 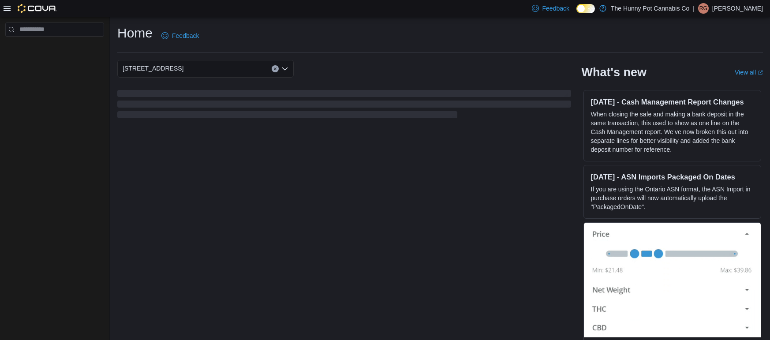 I want to click on a: View allExternal link, so click(x=749, y=72).